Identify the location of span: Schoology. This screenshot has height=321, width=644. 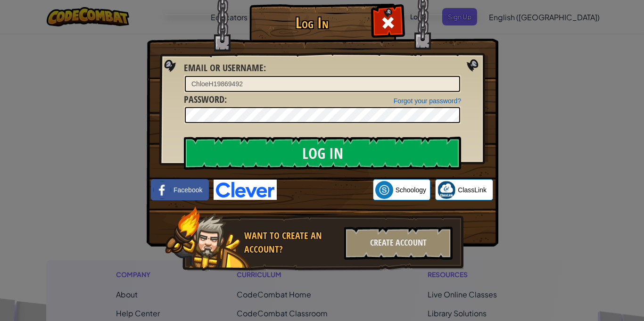
(411, 190).